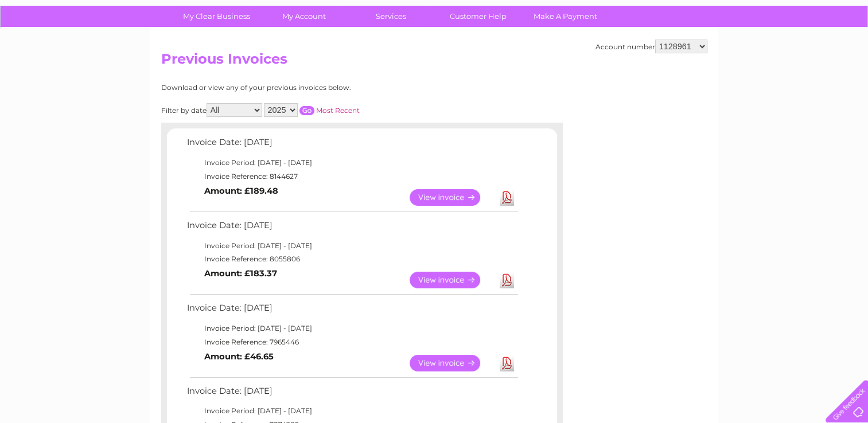  Describe the element at coordinates (691, 13) in the screenshot. I see `a: 0333 014 3131` at that location.